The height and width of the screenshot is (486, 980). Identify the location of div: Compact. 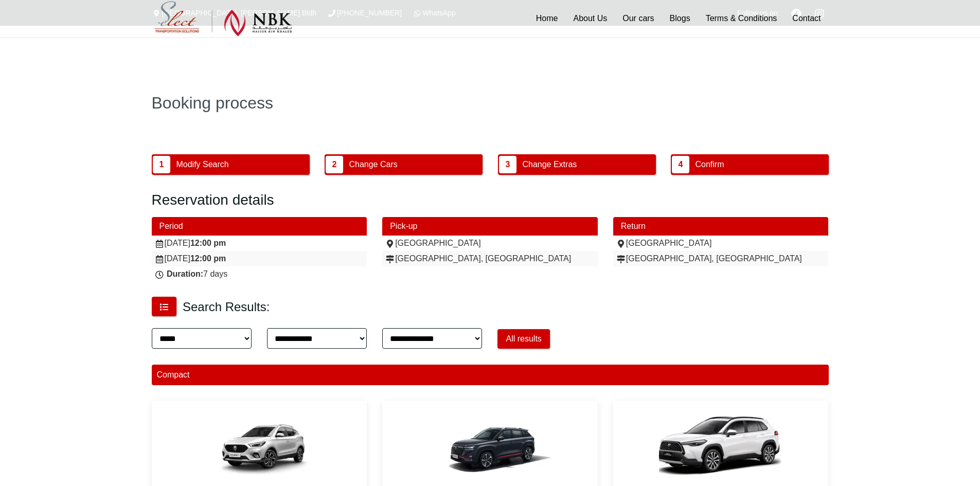
(490, 375).